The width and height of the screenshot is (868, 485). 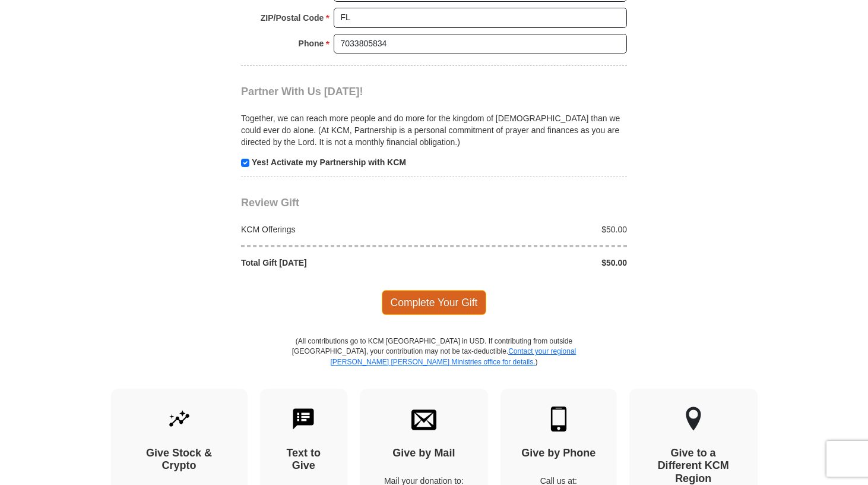 What do you see at coordinates (558, 453) in the screenshot?
I see `h4: Give by Phone` at bounding box center [558, 453].